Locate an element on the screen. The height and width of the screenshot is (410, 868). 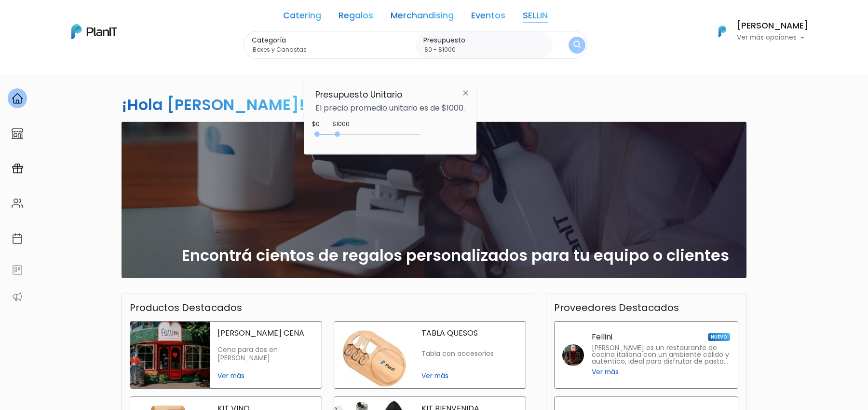
img: feedback-78b5a0c8f98aac82b08bfc38622c3050aee476f2c9584af64705fc4e61158814.svg is located at coordinates (18, 270).